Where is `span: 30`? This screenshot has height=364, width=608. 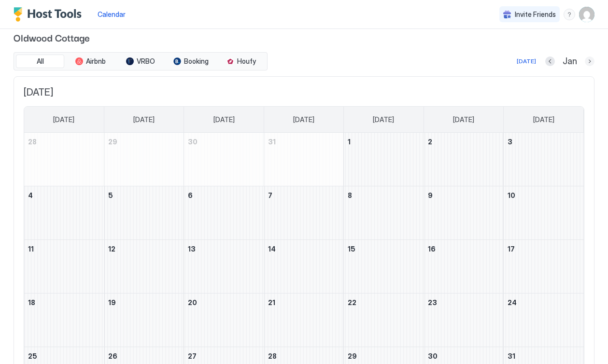 span: 30 is located at coordinates (432, 356).